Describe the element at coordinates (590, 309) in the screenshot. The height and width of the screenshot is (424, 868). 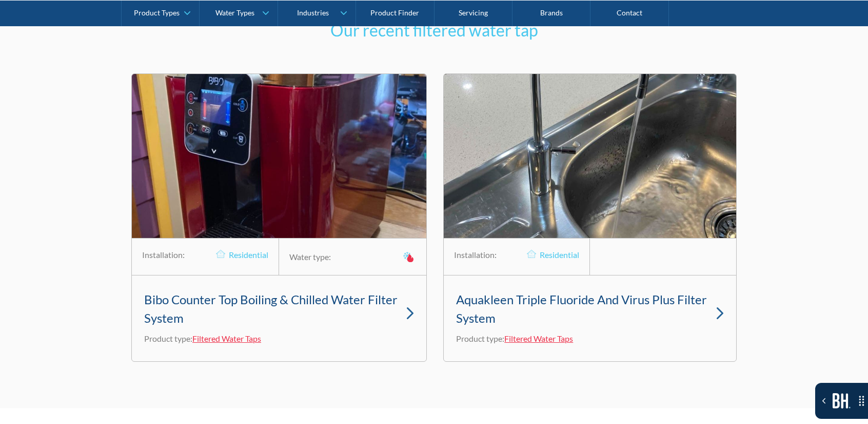
I see `a: Aquakleen Triple Fluoride And Virus Plus Filter System` at that location.